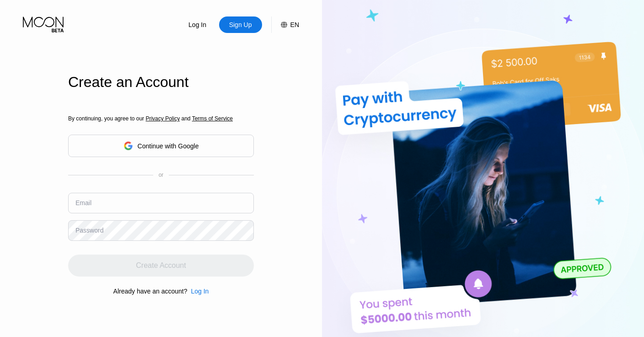  Describe the element at coordinates (186, 118) in the screenshot. I see `span: and` at that location.